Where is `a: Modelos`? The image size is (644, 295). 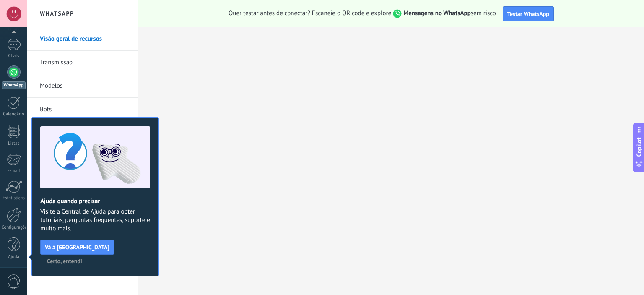 a: Modelos is located at coordinates (85, 86).